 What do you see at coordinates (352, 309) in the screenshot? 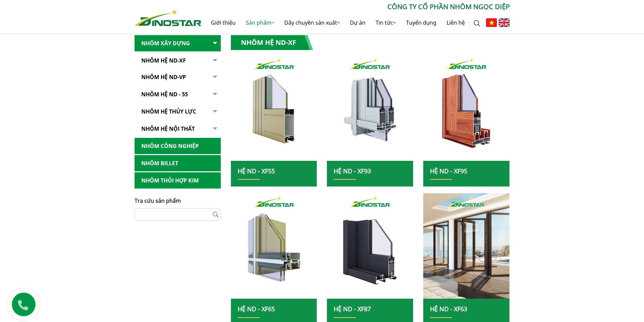
I see `a: Hệ ND - XF87` at bounding box center [352, 309].